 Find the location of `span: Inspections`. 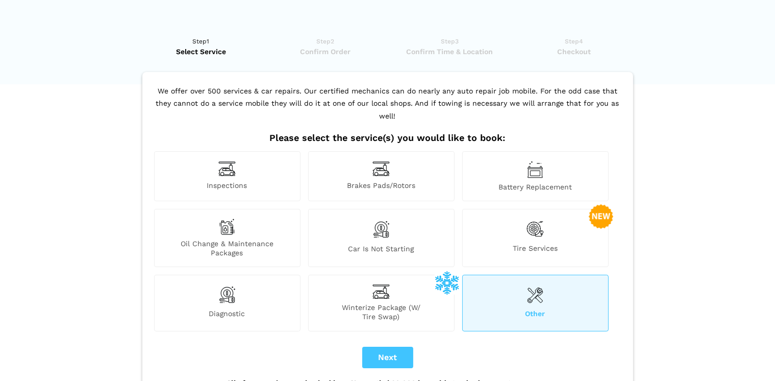

span: Inspections is located at coordinates (227, 186).